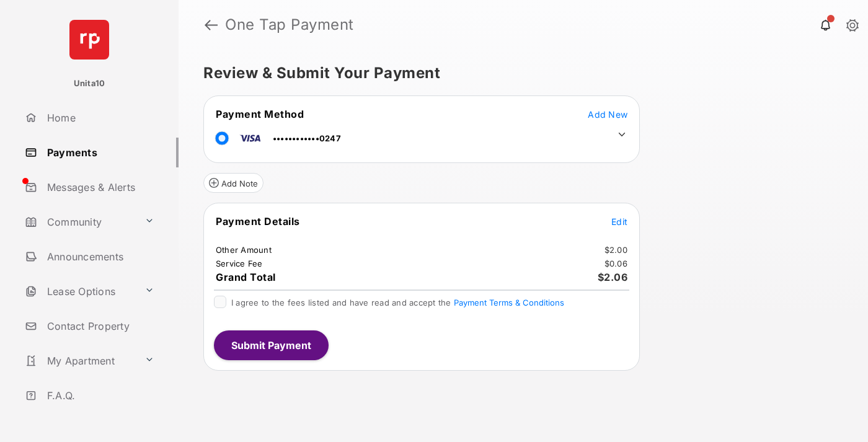 The width and height of the screenshot is (868, 442). What do you see at coordinates (233, 183) in the screenshot?
I see `button: Add Note` at bounding box center [233, 183].